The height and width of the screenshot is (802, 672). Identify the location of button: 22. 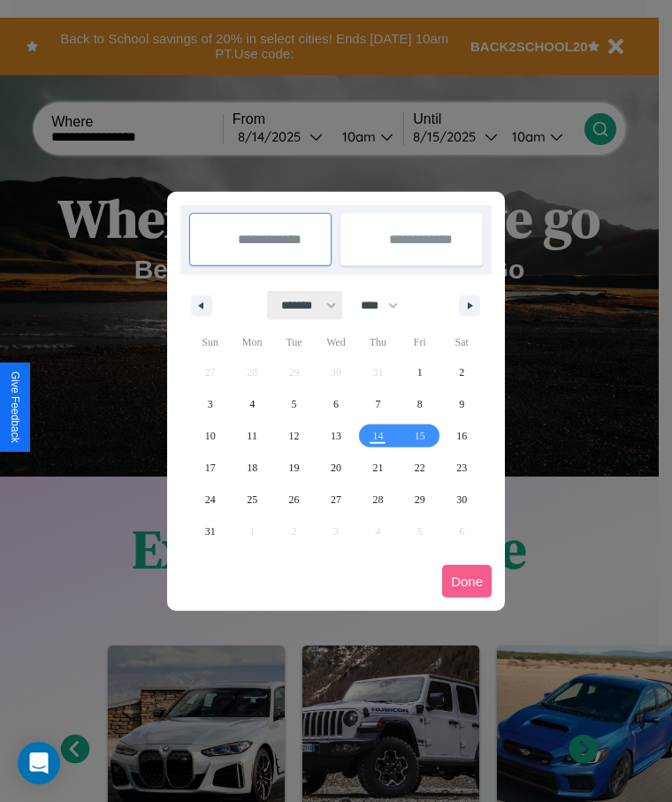
(420, 468).